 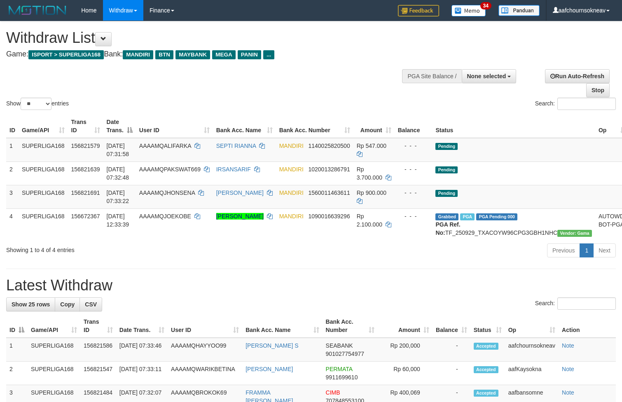 I want to click on td: Rp 200,000, so click(x=405, y=350).